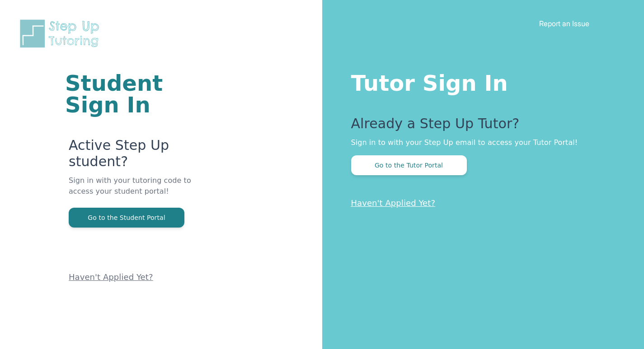 The width and height of the screenshot is (644, 349). Describe the element at coordinates (409, 165) in the screenshot. I see `a: Go to the Tutor Portal` at that location.